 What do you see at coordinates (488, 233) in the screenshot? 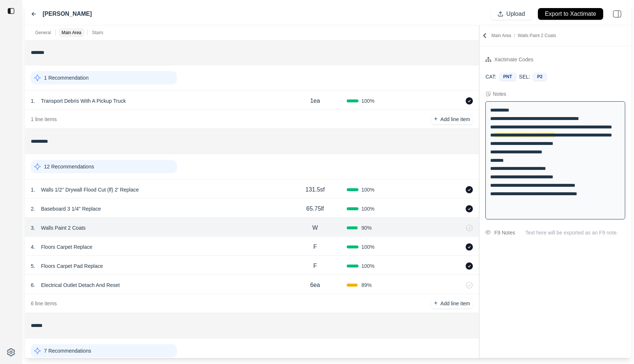
I see `img: comment` at bounding box center [488, 233].